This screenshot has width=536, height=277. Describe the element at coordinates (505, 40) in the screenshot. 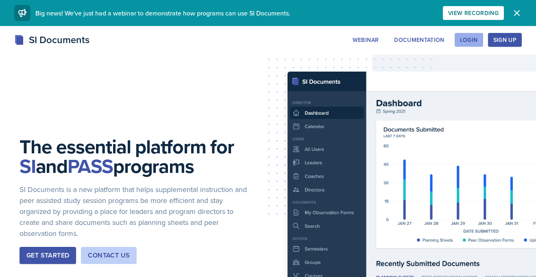

I see `div: Sign Up` at that location.